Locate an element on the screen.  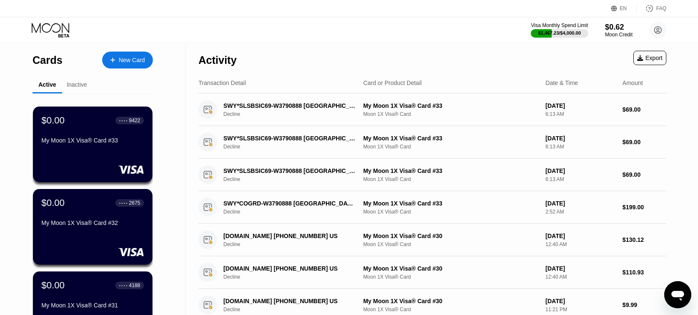
div: My Moon 1X Visa® Card #31 is located at coordinates (93, 305).